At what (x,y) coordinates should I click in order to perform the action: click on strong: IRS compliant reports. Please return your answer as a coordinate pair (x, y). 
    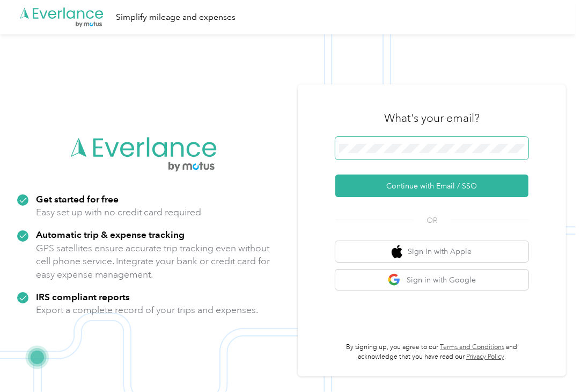
    Looking at the image, I should click on (82, 297).